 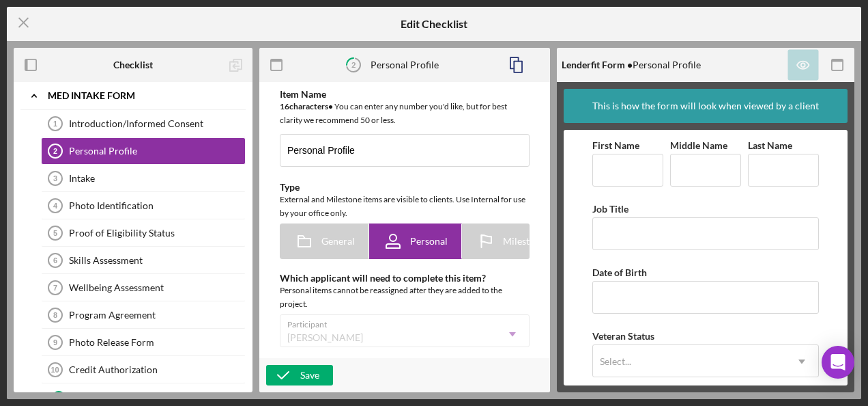 I want to click on tspan: 8, so click(x=55, y=315).